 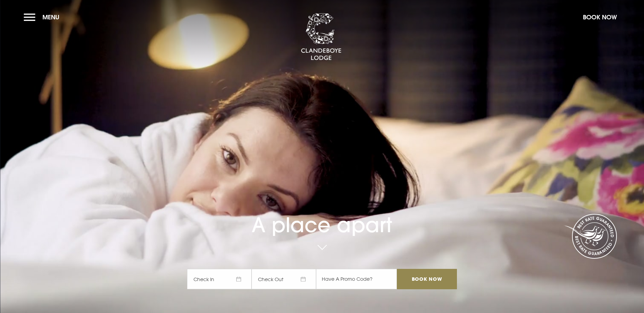 I want to click on img: Clandeboye Lodge, so click(x=321, y=37).